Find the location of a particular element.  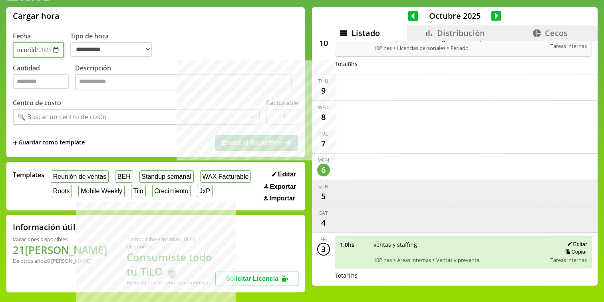

h1: Consumiste todo tu TiLO 🍵 is located at coordinates (171, 264).